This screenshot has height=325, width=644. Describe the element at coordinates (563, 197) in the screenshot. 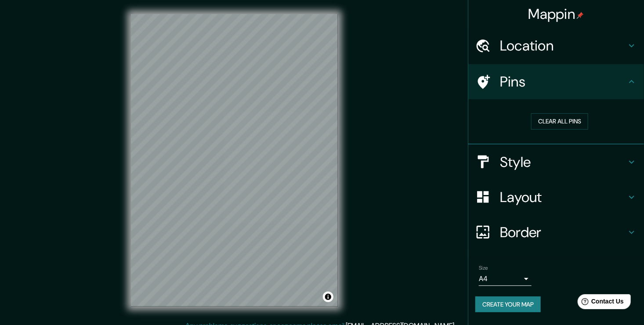

I see `h4: Layout` at that location.